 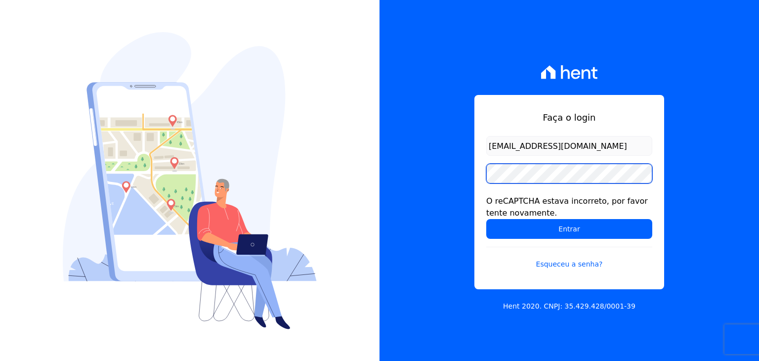 What do you see at coordinates (569, 207) in the screenshot?
I see `div: O reCAPTCHA estava incorreto, por favor tente novamente.` at bounding box center [569, 207].